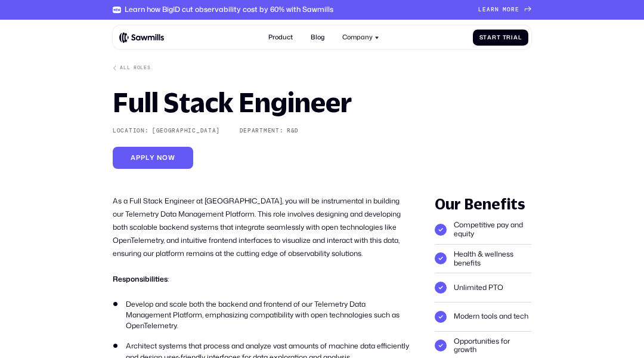  I want to click on span: m, so click(504, 10).